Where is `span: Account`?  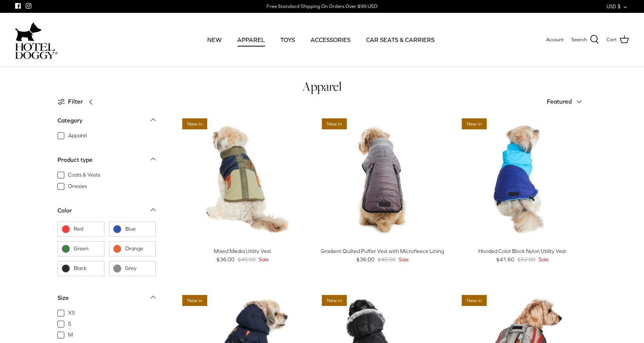
span: Account is located at coordinates (555, 39).